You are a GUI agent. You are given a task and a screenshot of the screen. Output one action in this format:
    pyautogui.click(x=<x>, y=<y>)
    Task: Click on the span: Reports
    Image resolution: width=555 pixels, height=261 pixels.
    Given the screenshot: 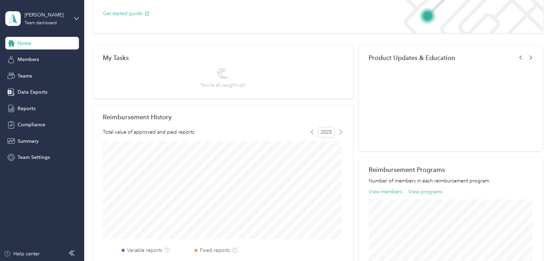 What is the action you would take?
    pyautogui.click(x=26, y=108)
    